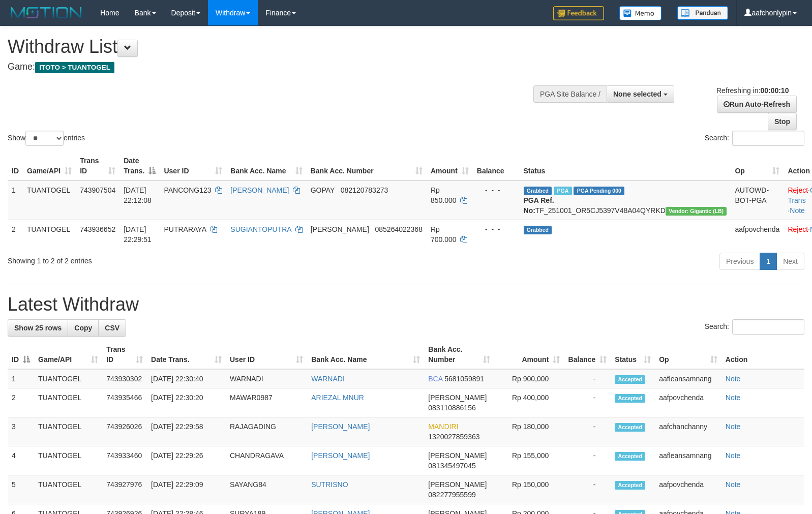 The height and width of the screenshot is (514, 812). Describe the element at coordinates (20, 460) in the screenshot. I see `td: 4` at that location.